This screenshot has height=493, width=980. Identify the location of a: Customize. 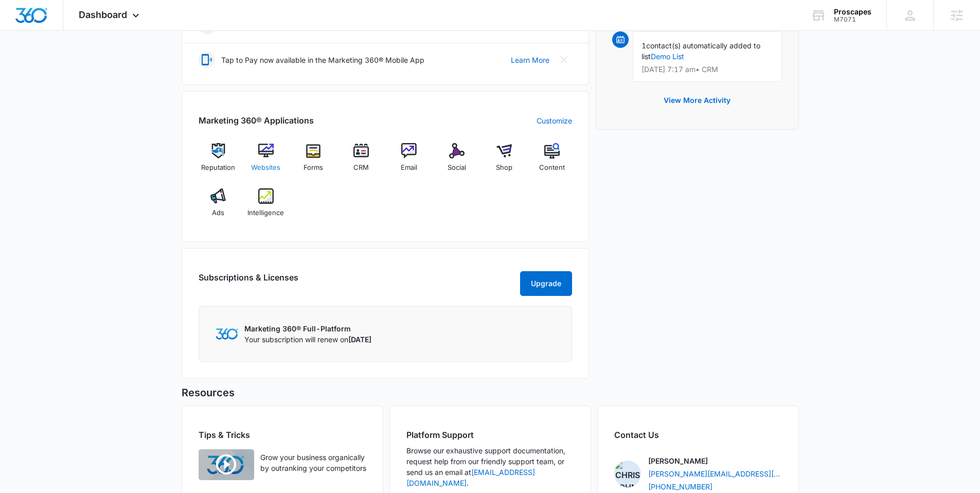
(554, 120).